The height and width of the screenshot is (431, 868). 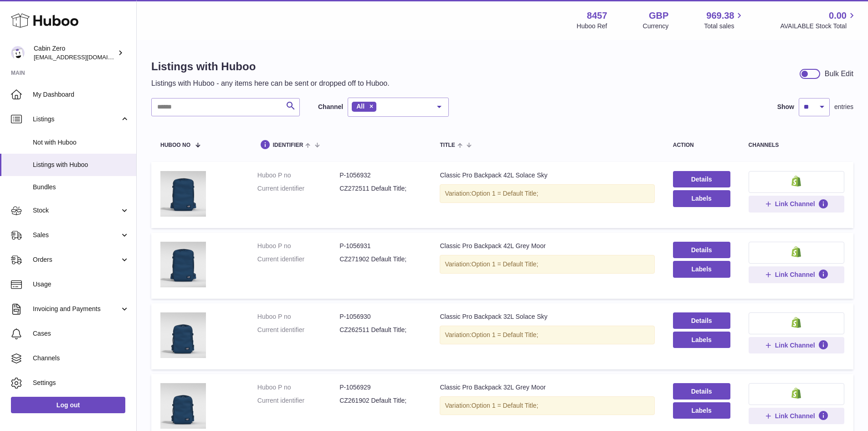 What do you see at coordinates (380, 175) in the screenshot?
I see `dd: P-1056932` at bounding box center [380, 175].